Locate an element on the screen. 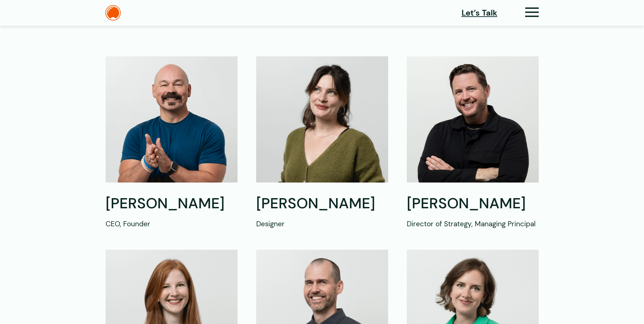 Image resolution: width=644 pixels, height=324 pixels. img: Lauren Sell, Designer is located at coordinates (322, 119).